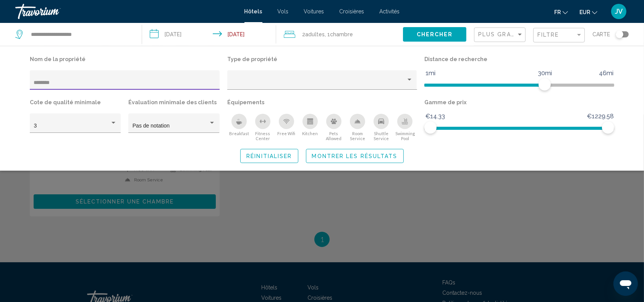  What do you see at coordinates (435, 35) in the screenshot?
I see `span: Chercher` at bounding box center [435, 35].